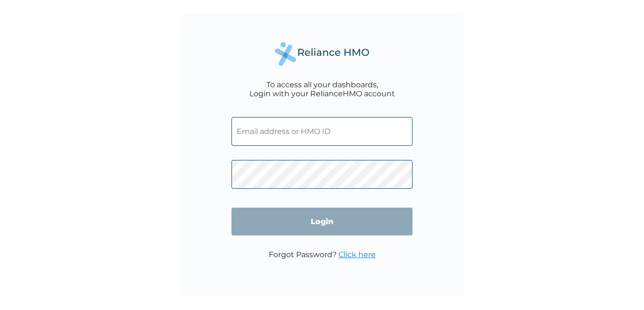  Describe the element at coordinates (357, 254) in the screenshot. I see `a: Click here` at that location.